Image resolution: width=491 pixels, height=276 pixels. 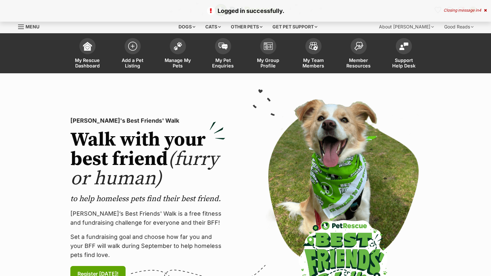 I want to click on div: Get pet support, so click(x=295, y=27).